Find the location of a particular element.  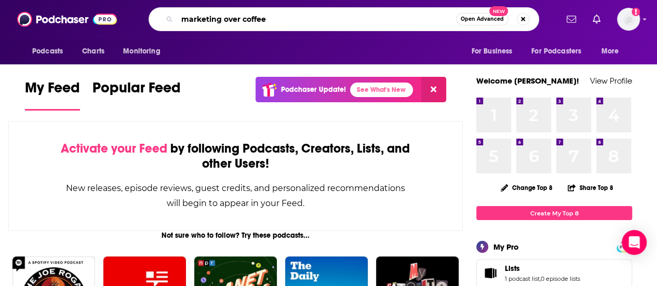

div: Open Intercom Messenger is located at coordinates (634, 242).